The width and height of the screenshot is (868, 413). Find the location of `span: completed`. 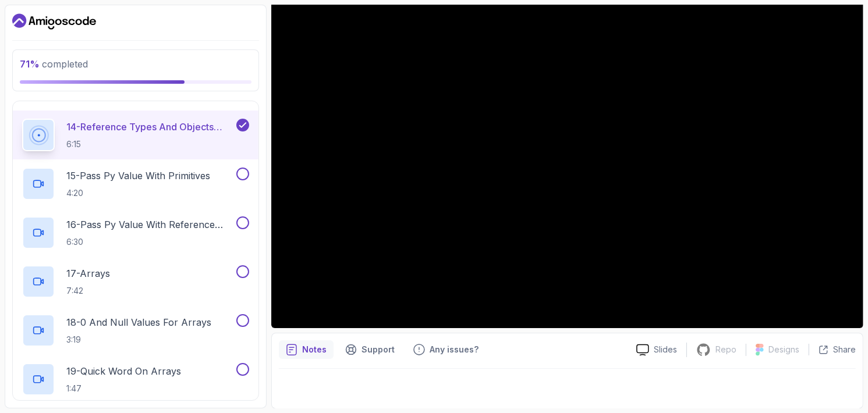

span: completed is located at coordinates (54, 64).